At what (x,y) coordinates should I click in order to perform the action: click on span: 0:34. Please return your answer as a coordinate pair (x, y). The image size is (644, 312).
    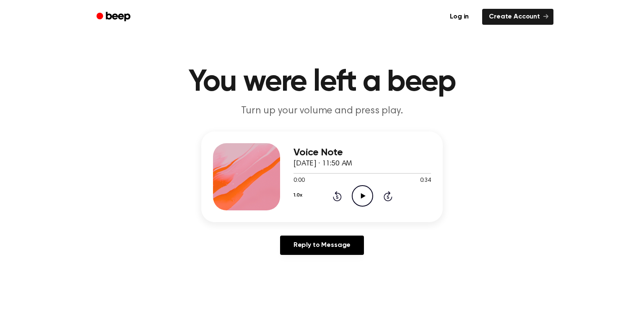
    Looking at the image, I should click on (425, 181).